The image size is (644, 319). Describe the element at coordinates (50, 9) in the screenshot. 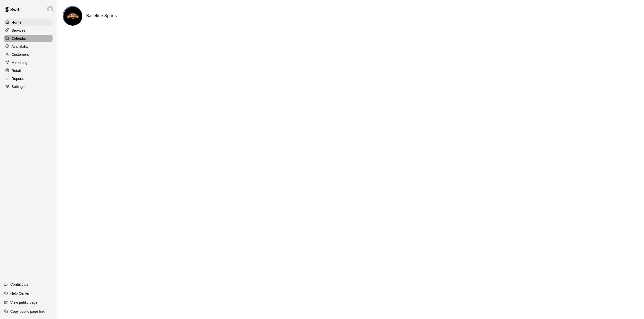

I see `img: Joe Florio` at that location.